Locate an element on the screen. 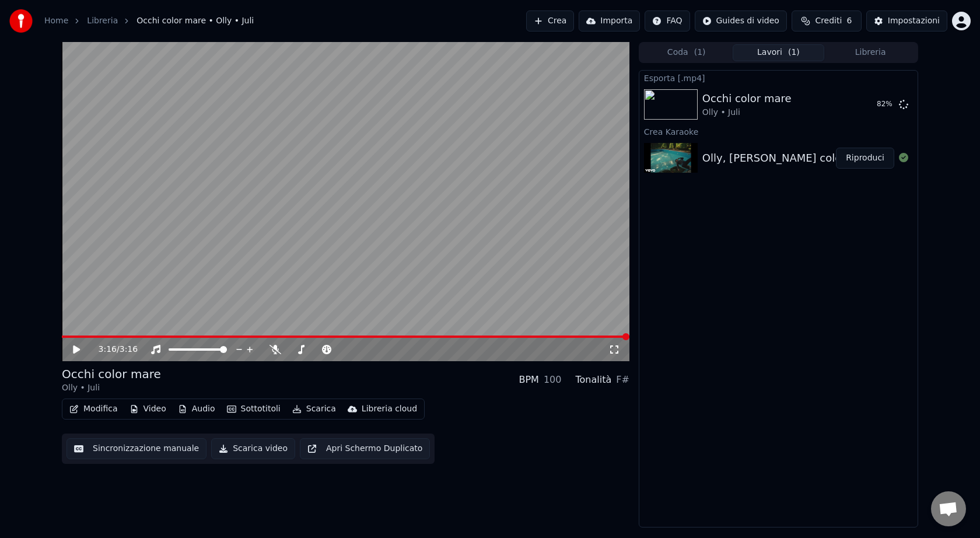 This screenshot has width=980, height=538. button: Coda is located at coordinates (687, 52).